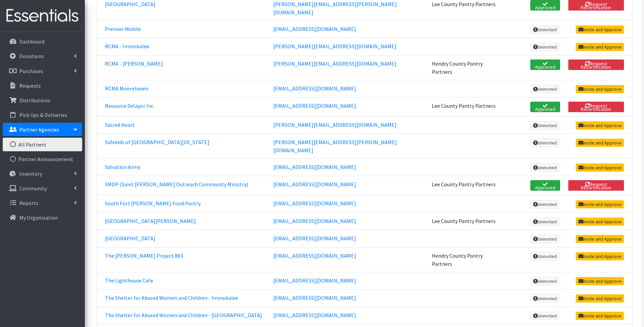  I want to click on p: Reports, so click(29, 203).